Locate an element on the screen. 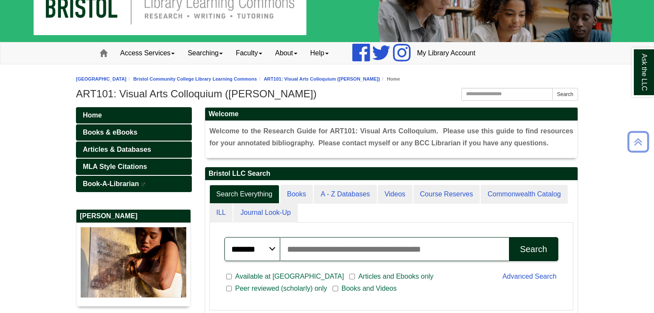 This screenshot has width=654, height=313. a: Course Reserves is located at coordinates (446, 194).